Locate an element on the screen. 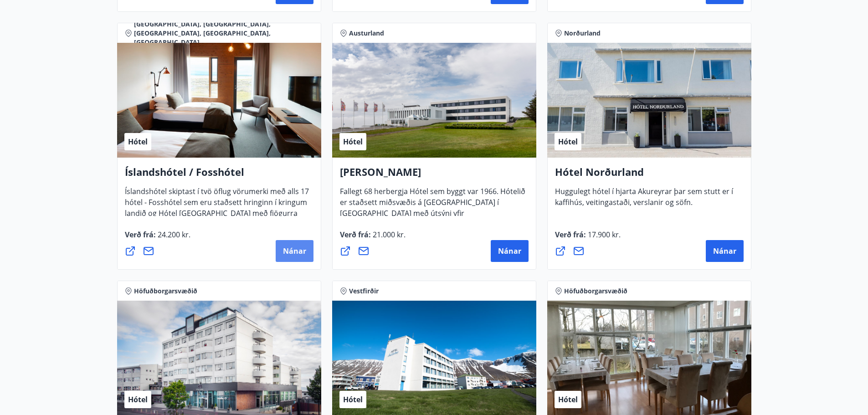 This screenshot has width=868, height=415. span: Norðurland is located at coordinates (582, 34).